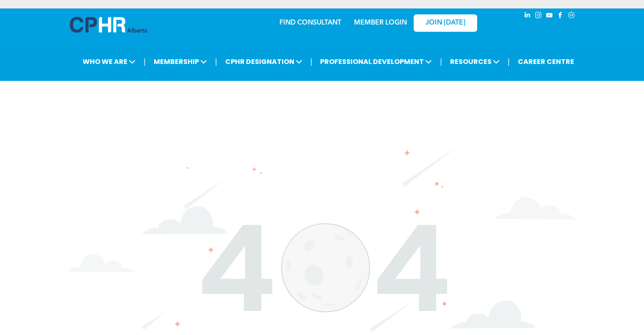  Describe the element at coordinates (310, 23) in the screenshot. I see `a: FIND CONSULTANT` at that location.